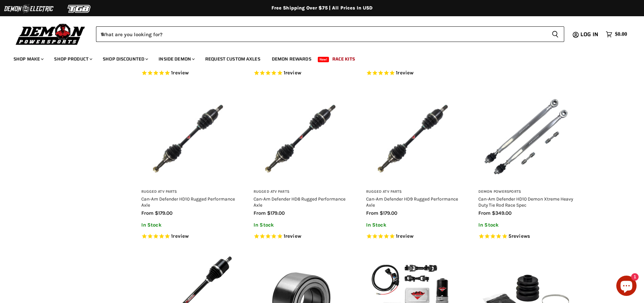  Describe the element at coordinates (176, 59) in the screenshot. I see `a: Inside Demon` at that location.